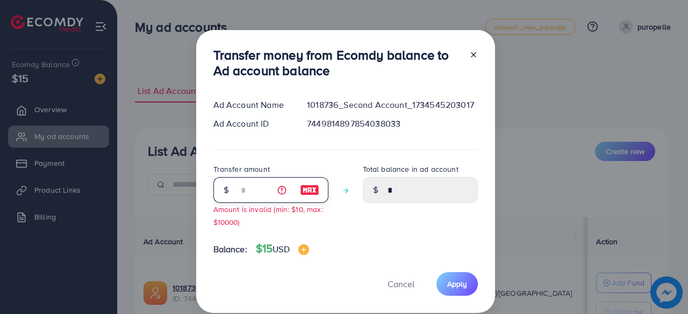 This screenshot has width=688, height=314. I want to click on span: Cancel, so click(401, 284).